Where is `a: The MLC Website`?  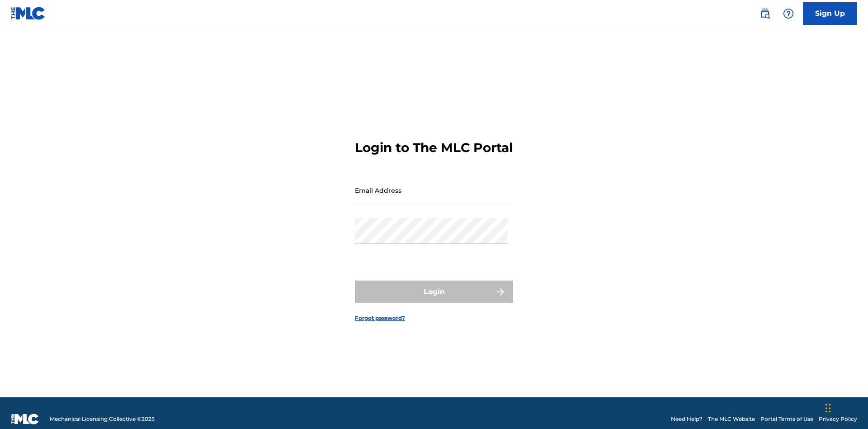
a: The MLC Website is located at coordinates (731, 419).